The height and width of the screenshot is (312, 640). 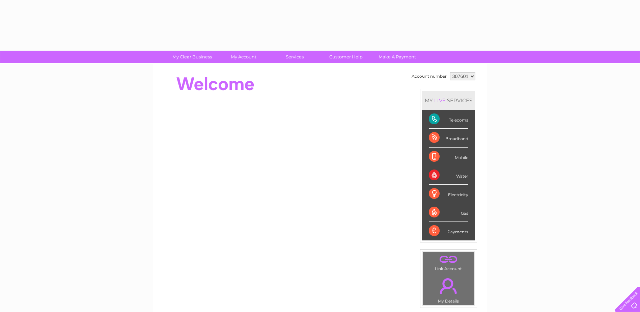 What do you see at coordinates (448, 100) in the screenshot?
I see `div: MY SERVICES` at bounding box center [448, 100].